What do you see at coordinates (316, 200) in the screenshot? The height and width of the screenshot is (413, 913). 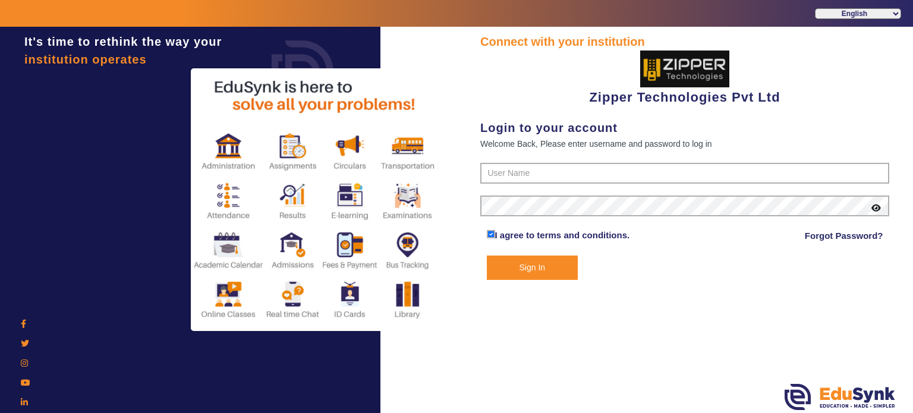 I see `img: login2.png` at bounding box center [316, 200].